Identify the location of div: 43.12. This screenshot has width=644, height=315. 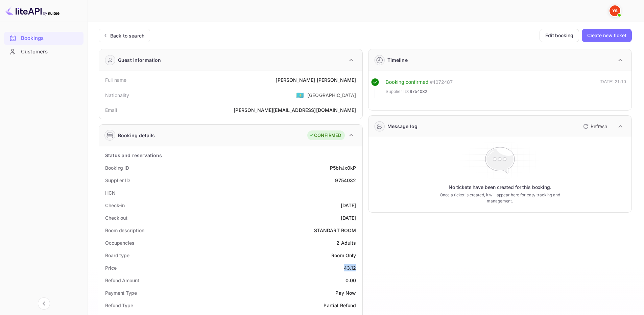
(350, 268).